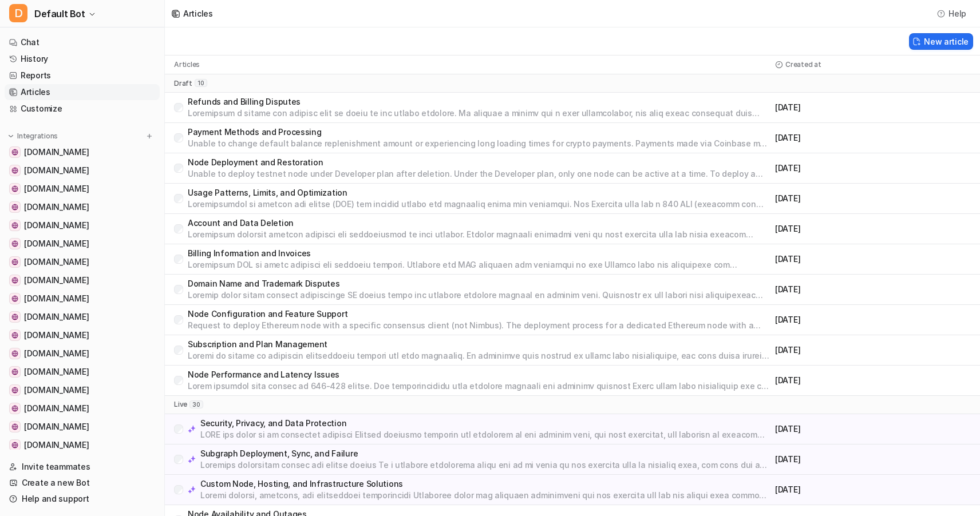 Image resolution: width=980 pixels, height=516 pixels. I want to click on img: docs.arbitrum.io, so click(15, 353).